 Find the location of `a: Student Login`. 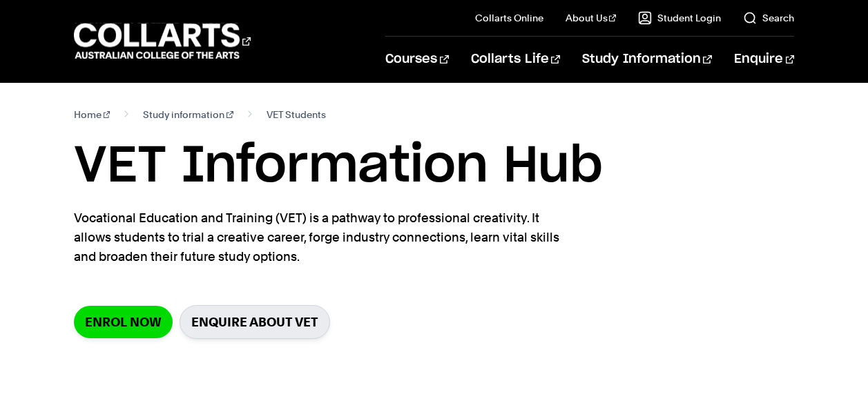

a: Student Login is located at coordinates (679, 18).